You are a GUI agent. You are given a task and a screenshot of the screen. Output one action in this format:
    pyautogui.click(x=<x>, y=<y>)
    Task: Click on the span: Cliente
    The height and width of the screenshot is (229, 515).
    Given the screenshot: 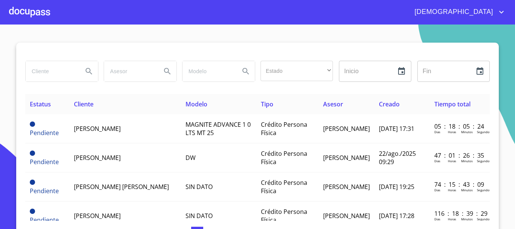 What is the action you would take?
    pyautogui.click(x=84, y=104)
    